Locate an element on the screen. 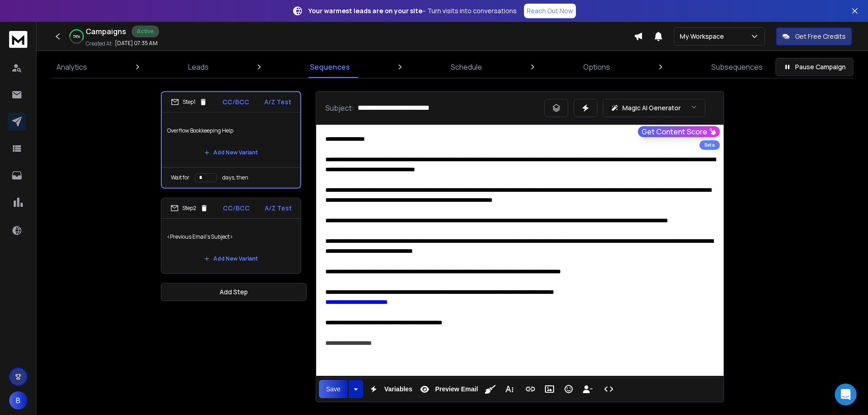  p: My Workspace is located at coordinates (703, 37).